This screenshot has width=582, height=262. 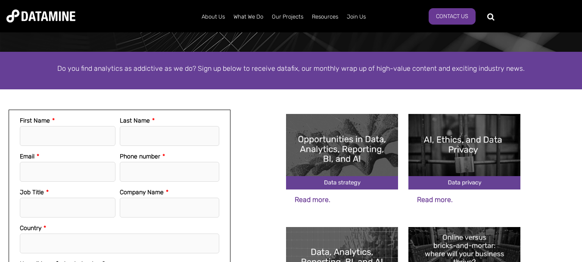 What do you see at coordinates (32, 192) in the screenshot?
I see `span: Job Title` at bounding box center [32, 192].